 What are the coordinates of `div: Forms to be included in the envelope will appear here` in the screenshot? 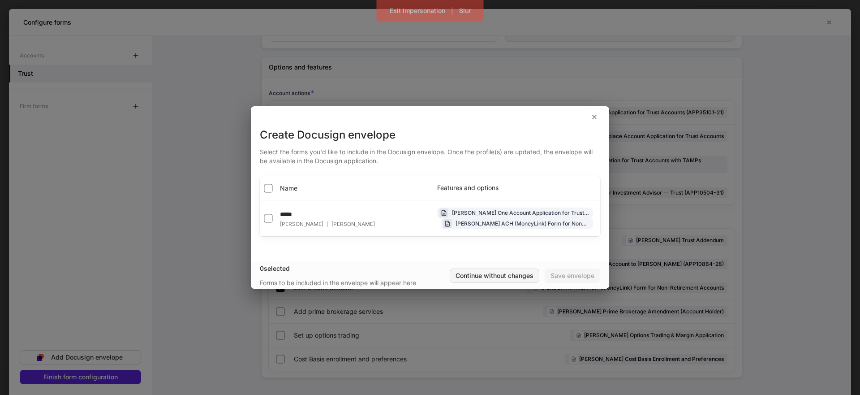 It's located at (338, 283).